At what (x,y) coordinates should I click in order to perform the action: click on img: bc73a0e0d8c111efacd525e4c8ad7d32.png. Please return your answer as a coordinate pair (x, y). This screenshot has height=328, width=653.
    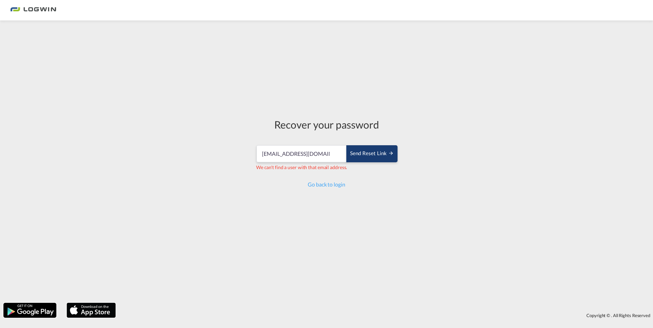
    Looking at the image, I should click on (33, 10).